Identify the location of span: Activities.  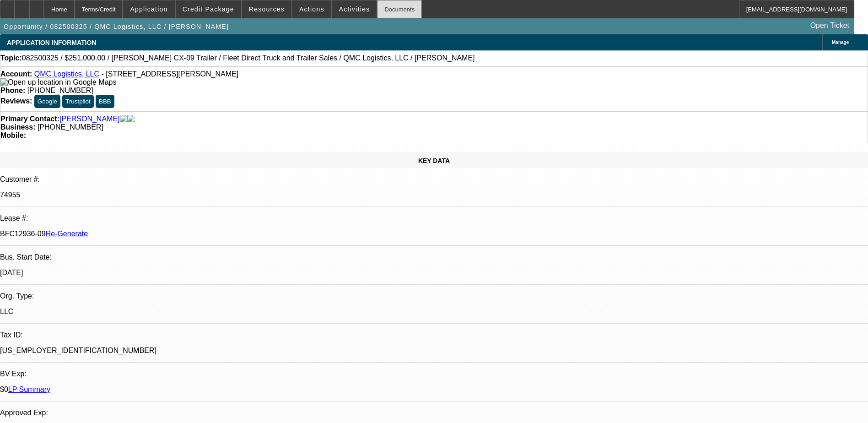
(355, 9).